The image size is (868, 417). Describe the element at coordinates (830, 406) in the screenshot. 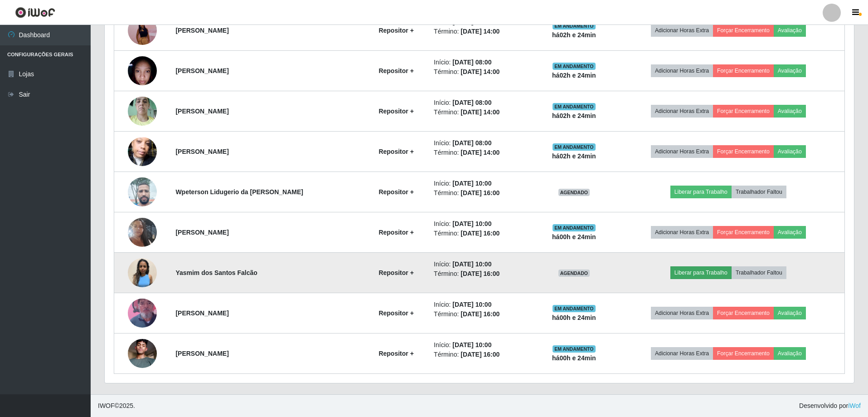

I see `span: Desenvolvido por` at that location.